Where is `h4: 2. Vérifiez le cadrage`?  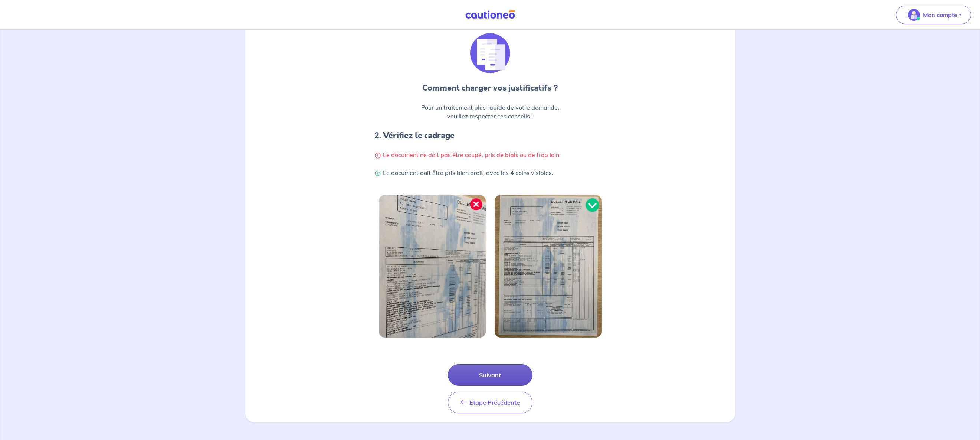
h4: 2. Vérifiez le cadrage is located at coordinates (490, 135).